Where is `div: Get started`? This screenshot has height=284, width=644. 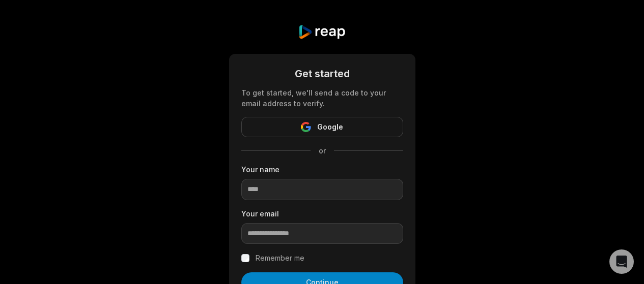
div: Get started is located at coordinates (322, 74).